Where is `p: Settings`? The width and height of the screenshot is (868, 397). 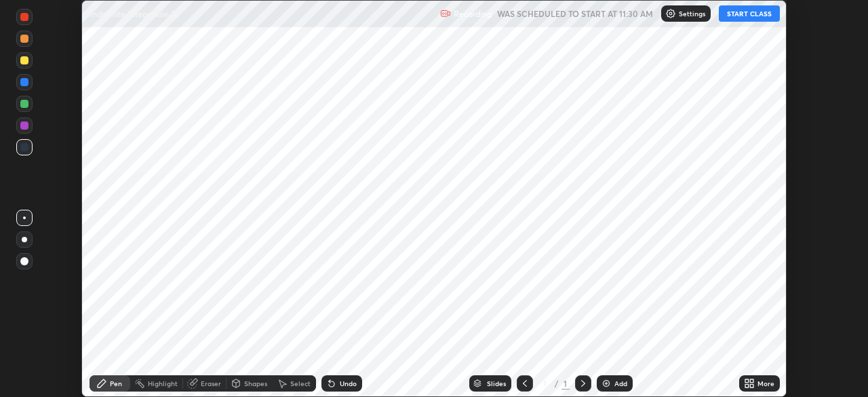 p: Settings is located at coordinates (692, 14).